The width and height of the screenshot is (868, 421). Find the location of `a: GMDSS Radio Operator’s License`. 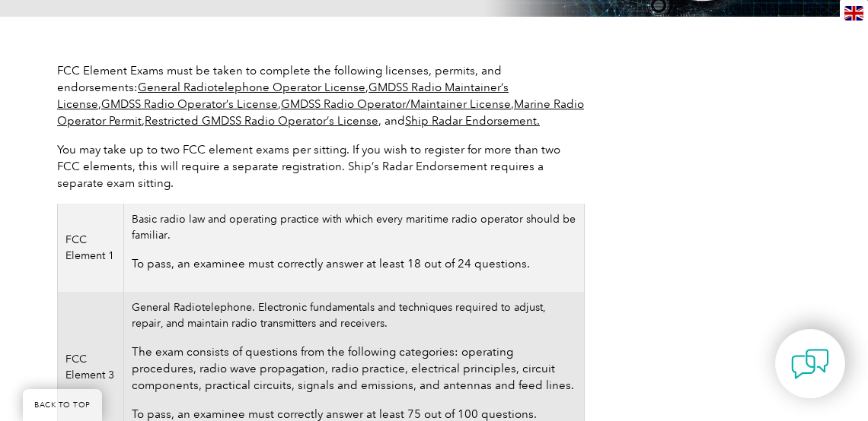

a: GMDSS Radio Operator’s License is located at coordinates (190, 104).